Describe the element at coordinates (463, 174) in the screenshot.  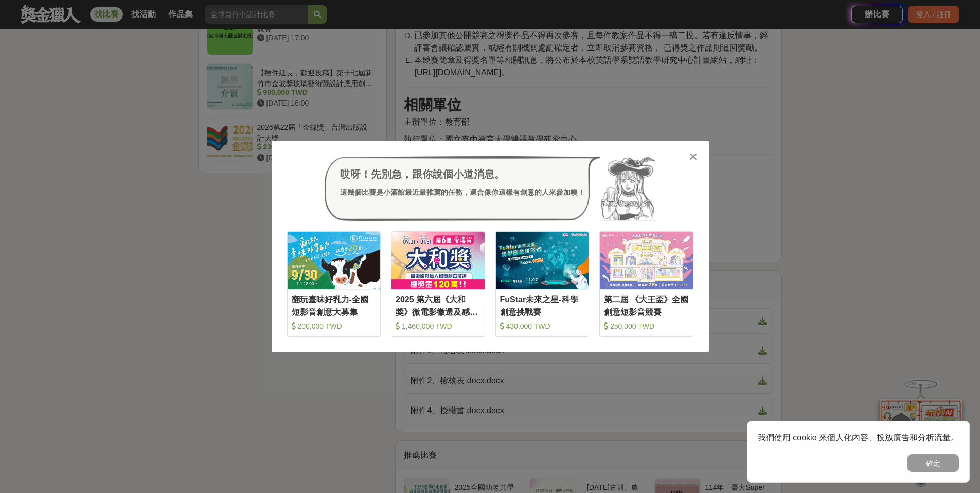
I see `div: 哎呀！先別急，跟你說個小道消息。` at that location.